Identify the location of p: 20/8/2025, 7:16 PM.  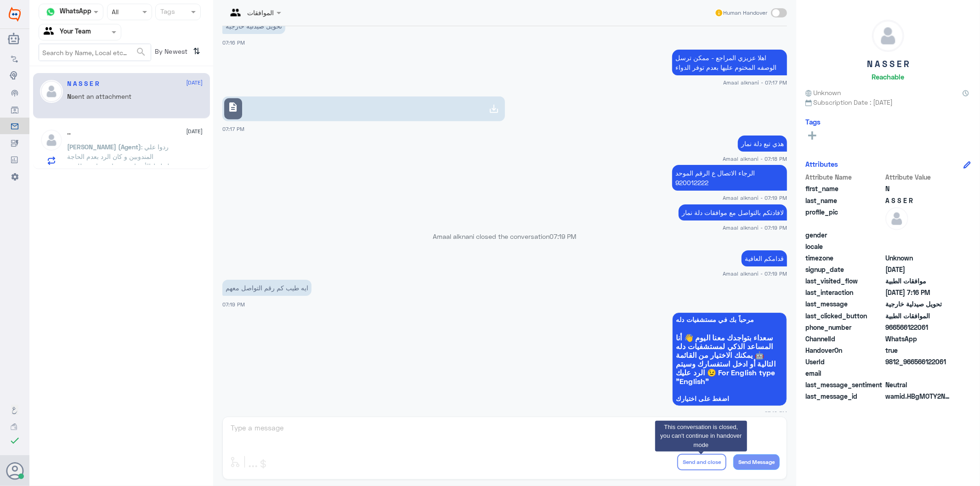
(254, 25).